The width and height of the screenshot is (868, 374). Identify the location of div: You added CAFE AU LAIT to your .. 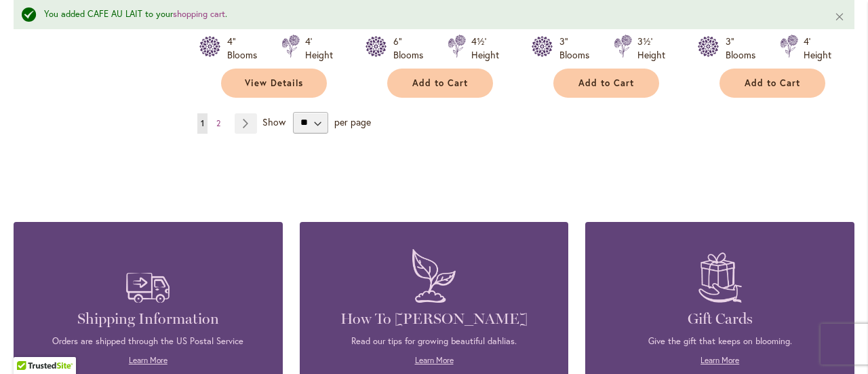
(428, 14).